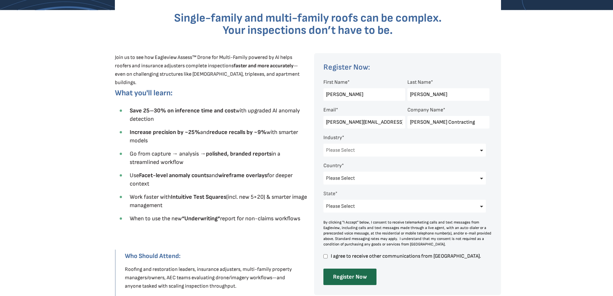 The height and width of the screenshot is (296, 613). Describe the element at coordinates (243, 175) in the screenshot. I see `strong: wireframe overlays` at that location.